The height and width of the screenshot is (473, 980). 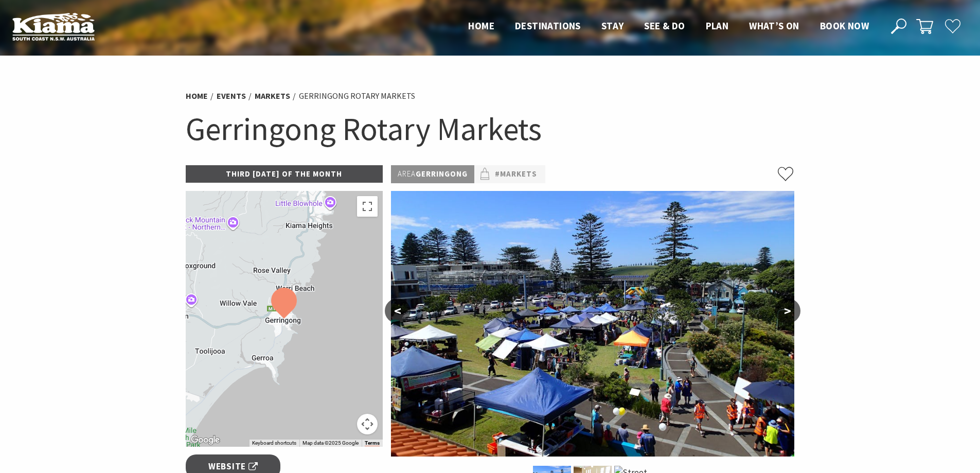 I want to click on a: #Markets, so click(x=516, y=174).